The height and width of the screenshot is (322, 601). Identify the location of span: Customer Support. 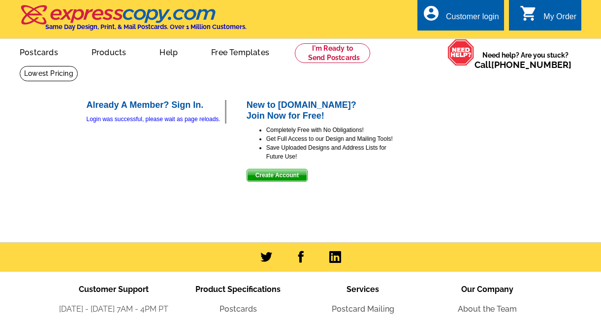
(114, 289).